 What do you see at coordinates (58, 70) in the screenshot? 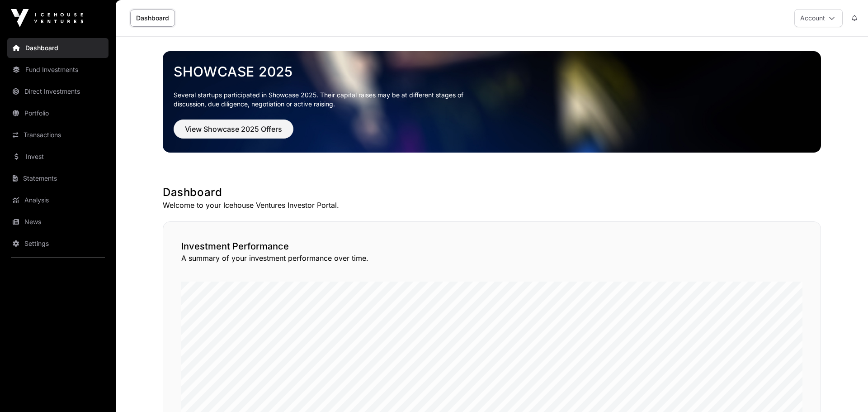
I see `a: Fund Investments` at bounding box center [58, 70].